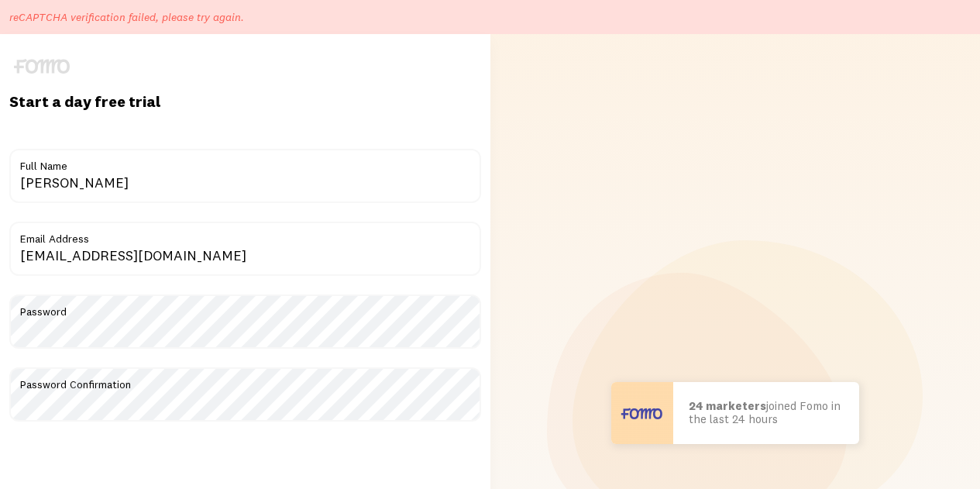 Image resolution: width=980 pixels, height=489 pixels. Describe the element at coordinates (245, 235) in the screenshot. I see `label: Email Address` at that location.